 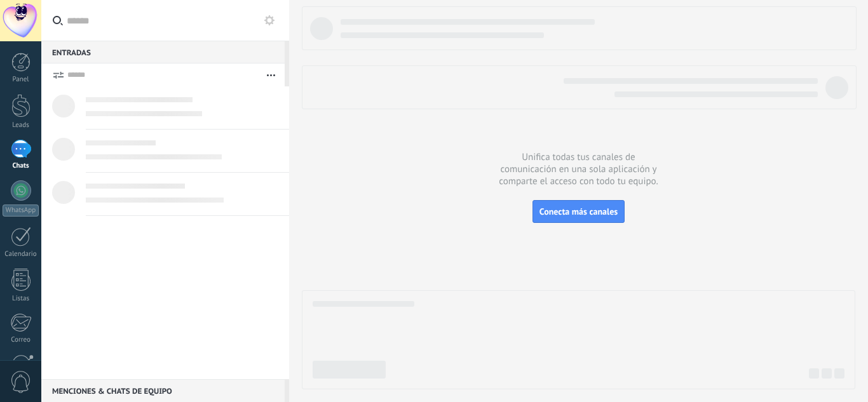 I want to click on div: Calendario, so click(x=21, y=254).